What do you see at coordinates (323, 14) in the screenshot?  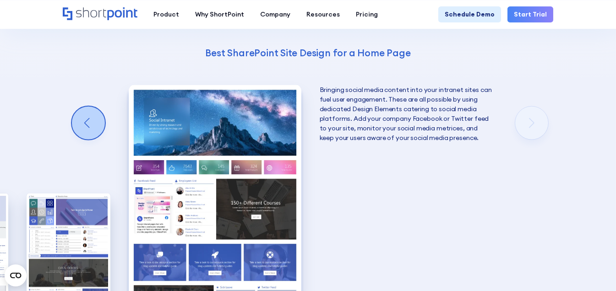 I see `div: Resources` at bounding box center [323, 14].